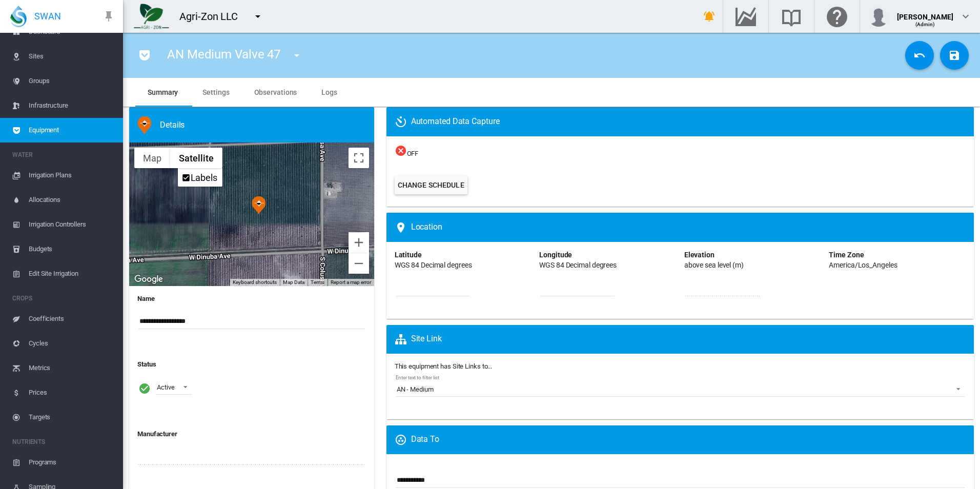  What do you see at coordinates (145, 388) in the screenshot?
I see `i: Active` at bounding box center [145, 388].